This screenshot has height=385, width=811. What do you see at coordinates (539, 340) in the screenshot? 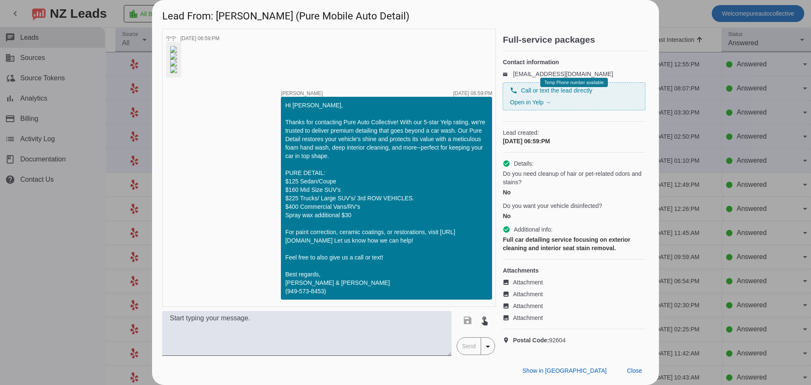
I see `span: 92604` at bounding box center [539, 340].